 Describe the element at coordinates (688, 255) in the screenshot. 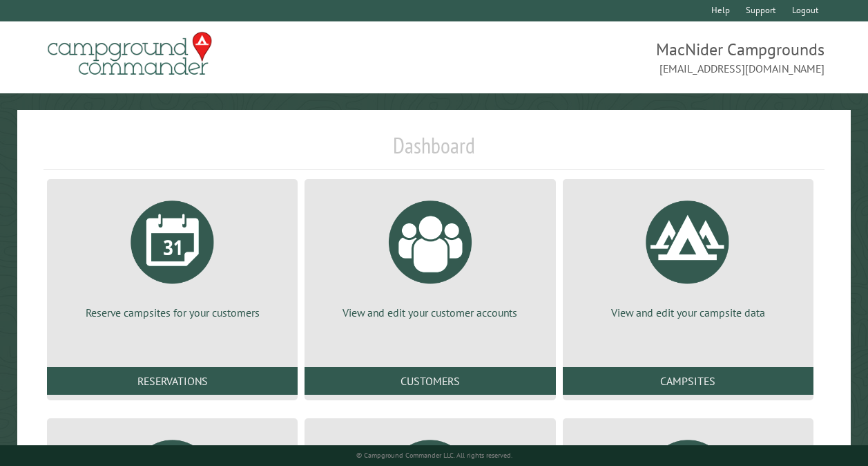

I see `a: View and edit your campsite data` at that location.